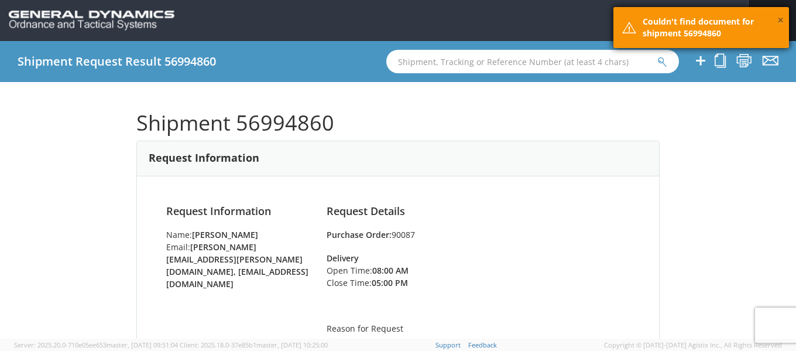  Describe the element at coordinates (116, 61) in the screenshot. I see `h4: Shipment Request Result 56994860` at that location.